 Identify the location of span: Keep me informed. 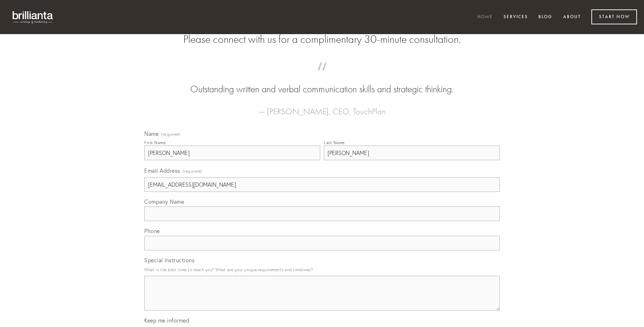
(166, 320).